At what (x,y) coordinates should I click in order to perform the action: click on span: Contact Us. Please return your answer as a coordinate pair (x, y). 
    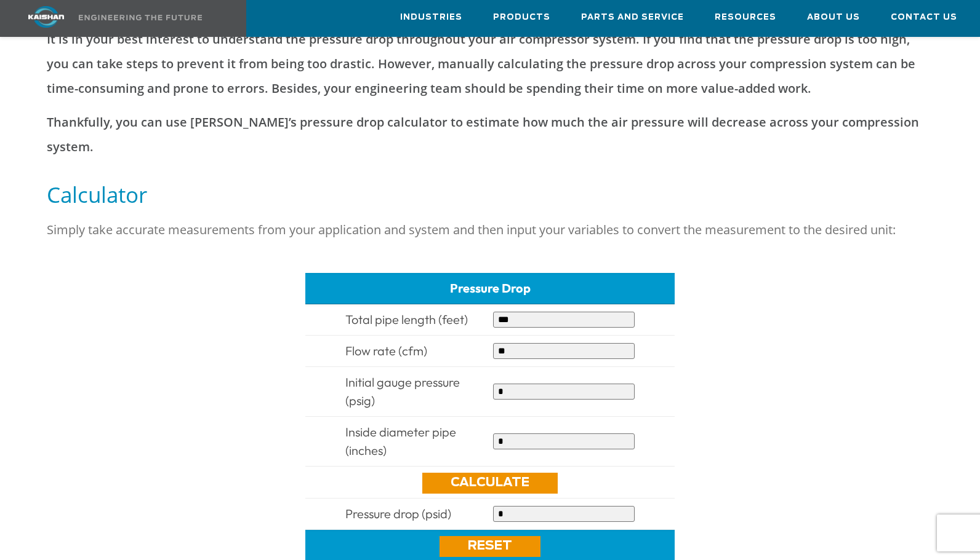
    Looking at the image, I should click on (923, 18).